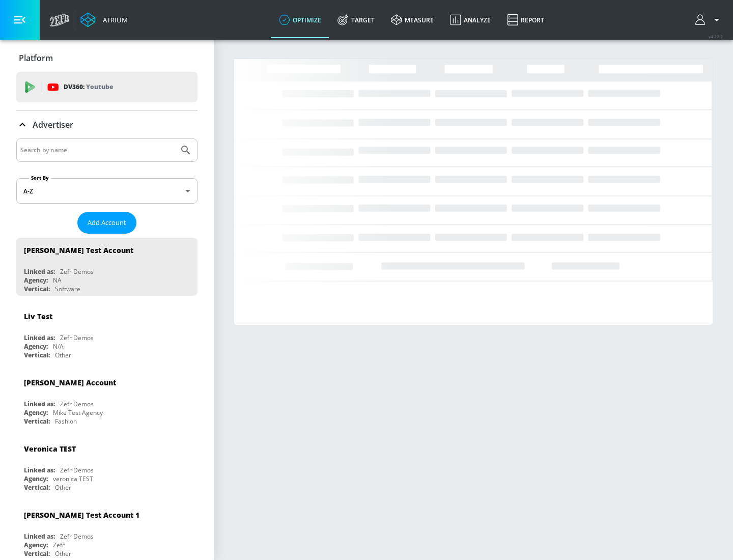 This screenshot has height=560, width=733. Describe the element at coordinates (97, 150) in the screenshot. I see `input: Search by name` at that location.